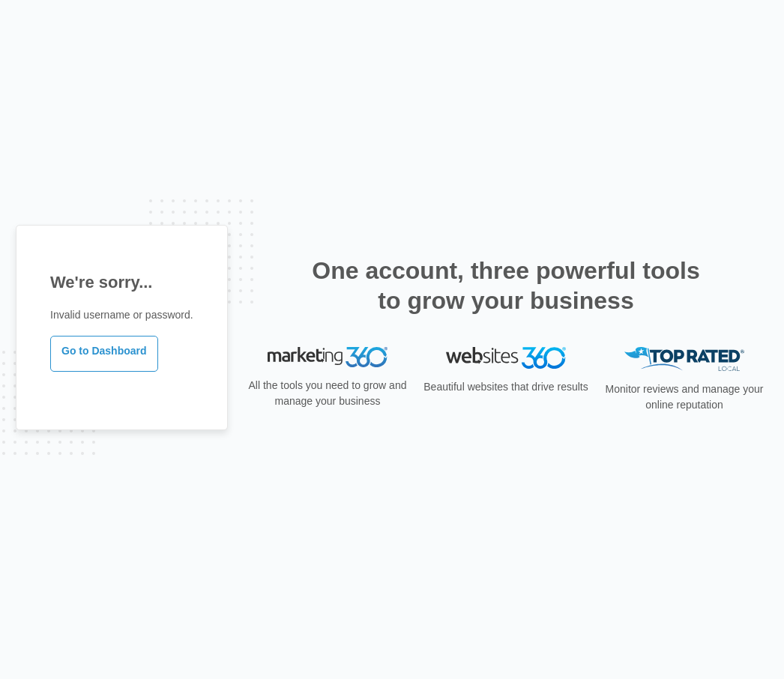 Image resolution: width=784 pixels, height=679 pixels. I want to click on p: Beautiful websites that drive results, so click(506, 387).